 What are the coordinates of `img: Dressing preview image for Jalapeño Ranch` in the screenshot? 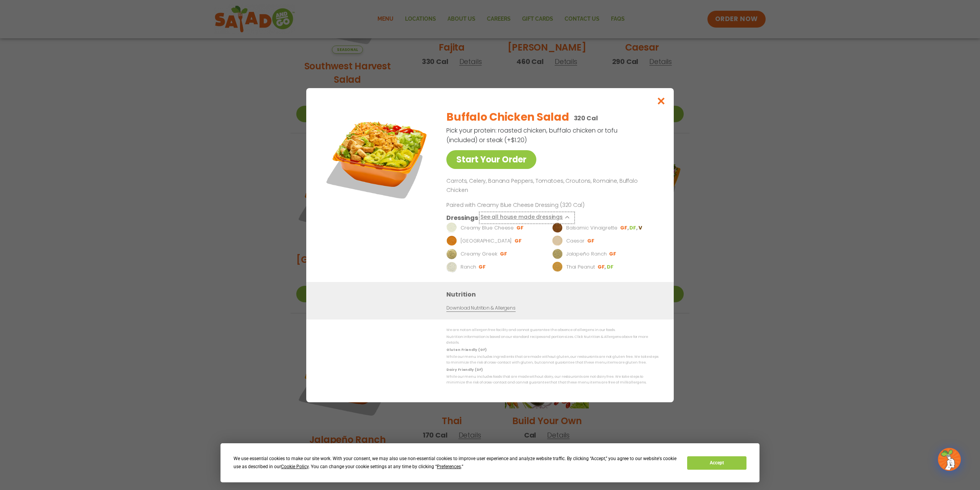 It's located at (558, 253).